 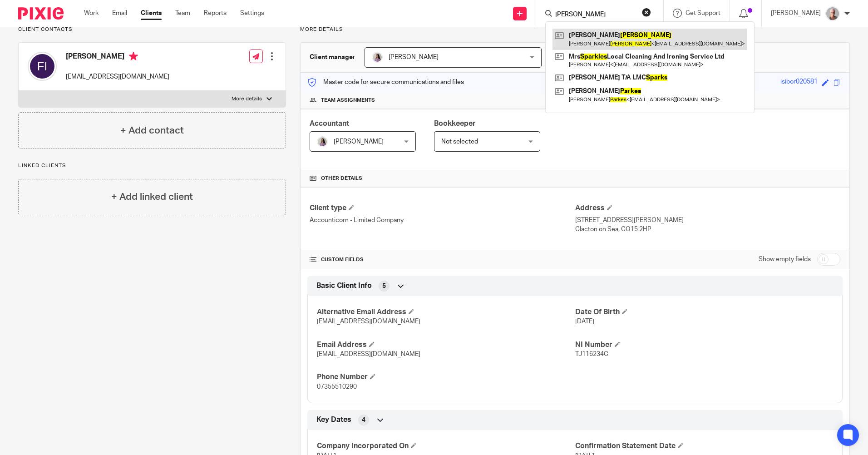 What do you see at coordinates (442, 260) in the screenshot?
I see `h4: CUSTOM FIELDS` at bounding box center [442, 260].